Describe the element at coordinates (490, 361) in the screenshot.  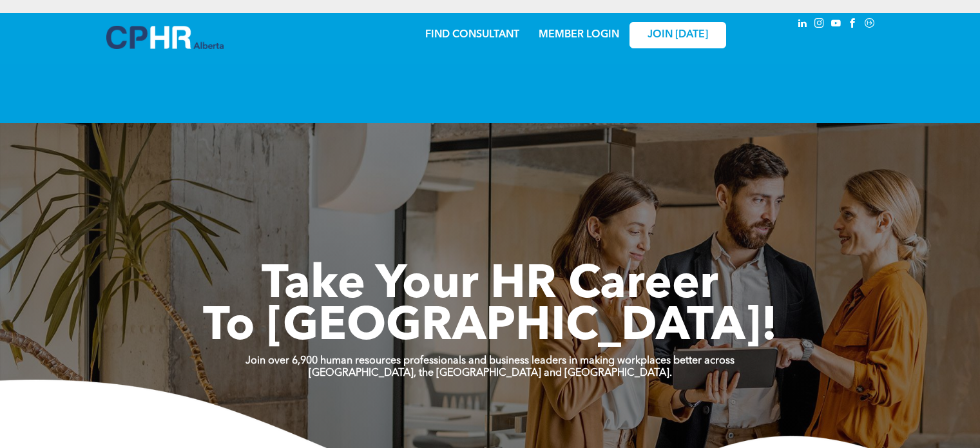
I see `strong: Join over 6,900 human resources professionals and business leaders in making workplaces better ac...` at that location.